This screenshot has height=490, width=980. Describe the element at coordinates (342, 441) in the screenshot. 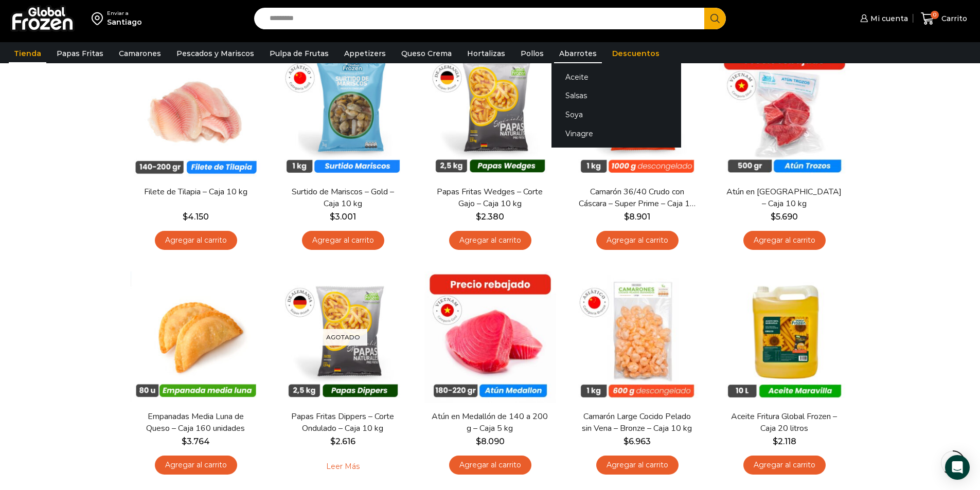

I see `bdi: 2.616` at that location.